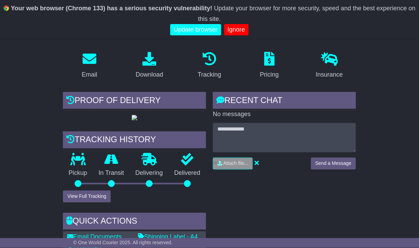  I want to click on a: Download, so click(150, 66).